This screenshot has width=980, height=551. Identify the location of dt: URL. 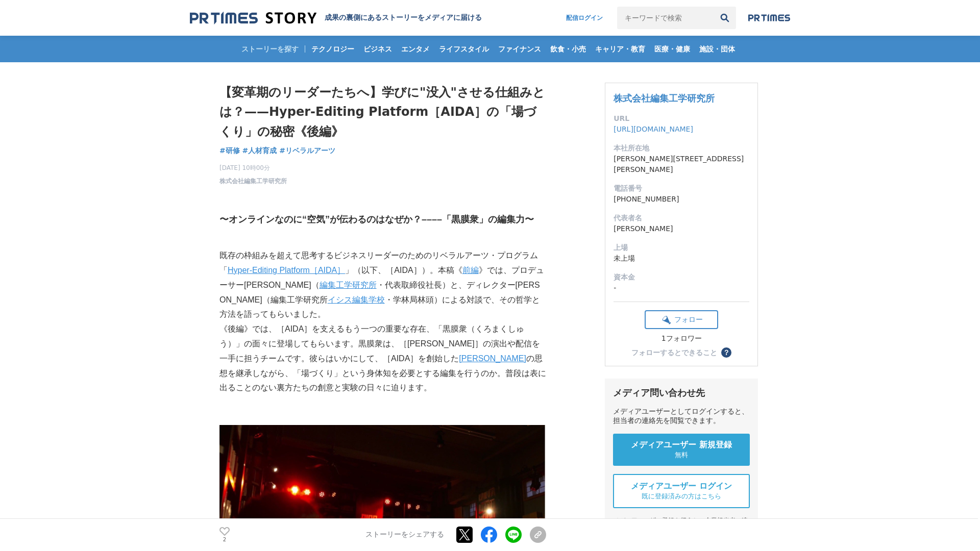
(682, 118).